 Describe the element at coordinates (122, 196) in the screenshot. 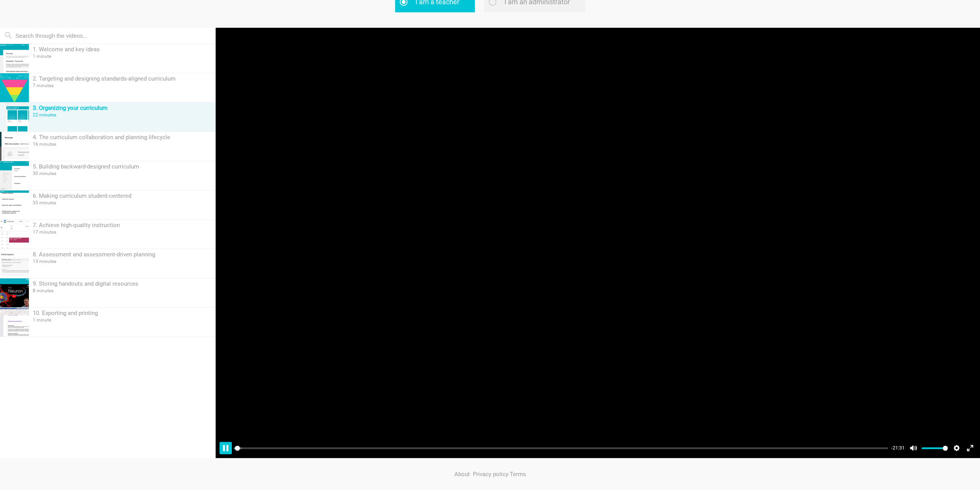

I see `div: 6. Making curriculum student-centered` at that location.